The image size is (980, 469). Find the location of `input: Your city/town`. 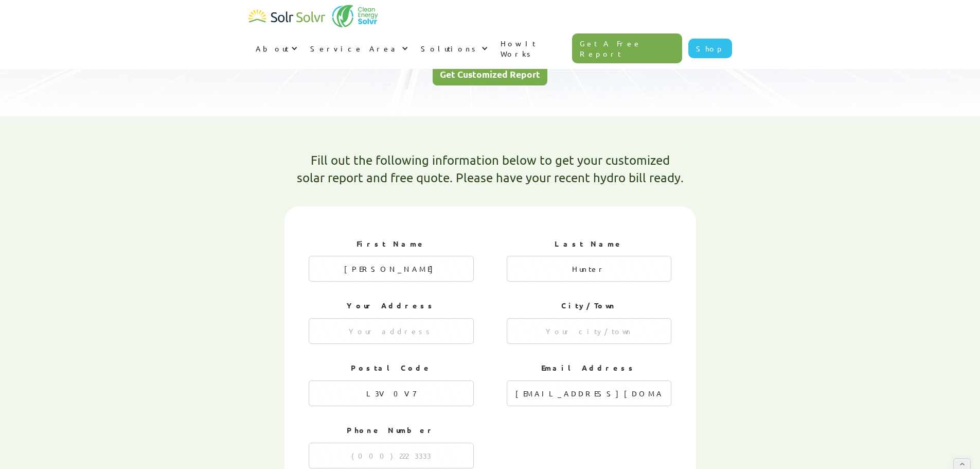

input: Your city/town is located at coordinates (589, 331).